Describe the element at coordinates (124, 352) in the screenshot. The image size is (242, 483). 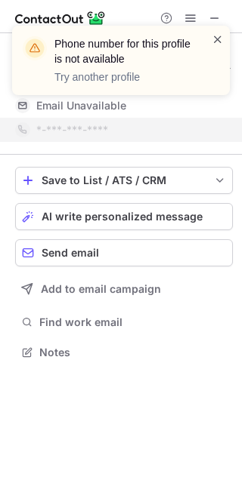
I see `button: Notes` at that location.